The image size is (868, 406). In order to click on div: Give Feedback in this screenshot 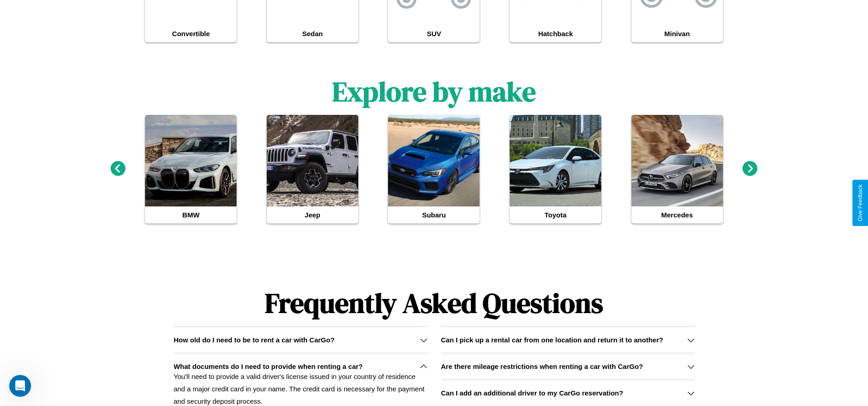, I will do `click(860, 203)`.